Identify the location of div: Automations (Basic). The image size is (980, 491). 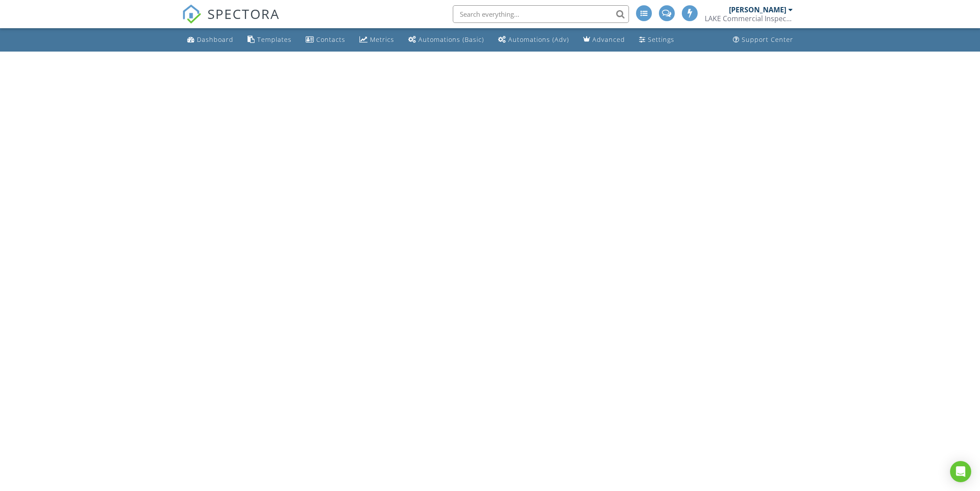
(451, 39).